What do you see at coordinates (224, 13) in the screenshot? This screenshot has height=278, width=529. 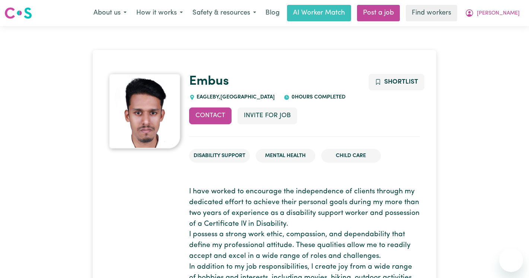 I see `button: Safety & resources` at bounding box center [224, 13].